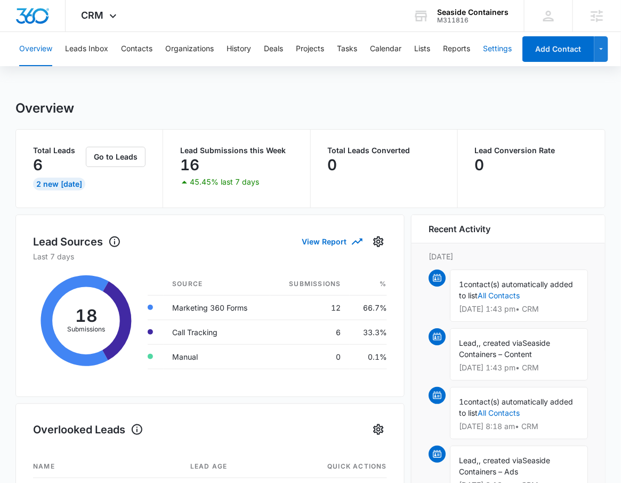 Image resolution: width=621 pixels, height=483 pixels. What do you see at coordinates (86, 49) in the screenshot?
I see `button: Leads Inbox` at bounding box center [86, 49].